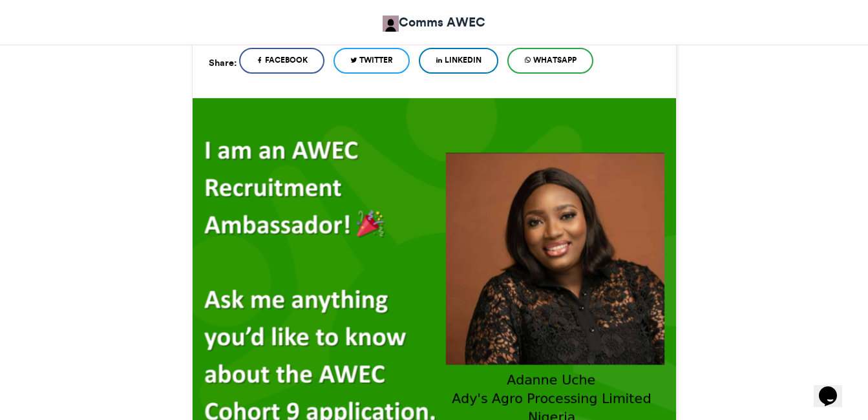 This screenshot has width=868, height=420. Describe the element at coordinates (222, 63) in the screenshot. I see `h5: Share:` at that location.